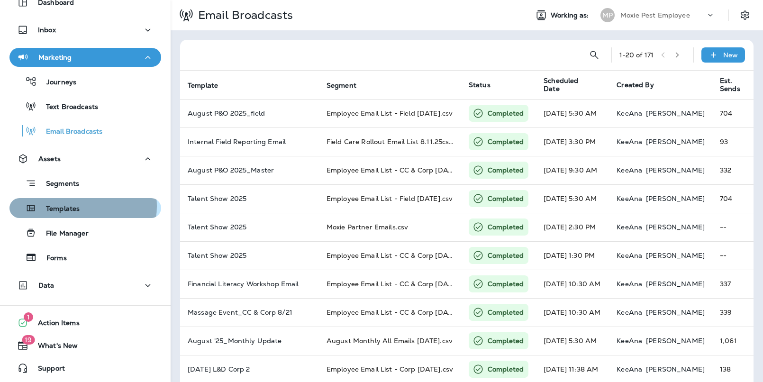 Image resolution: width=763 pixels, height=382 pixels. What do you see at coordinates (734, 312) in the screenshot?
I see `td: 339` at bounding box center [734, 312].